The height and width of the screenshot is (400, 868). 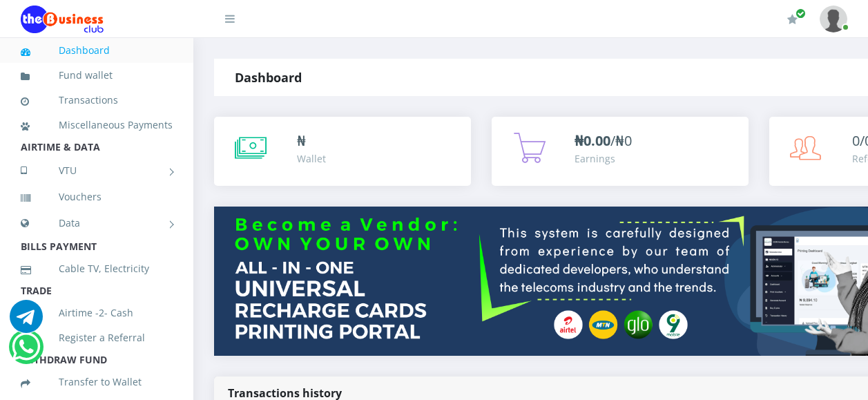 I want to click on span: /₦0, so click(x=603, y=140).